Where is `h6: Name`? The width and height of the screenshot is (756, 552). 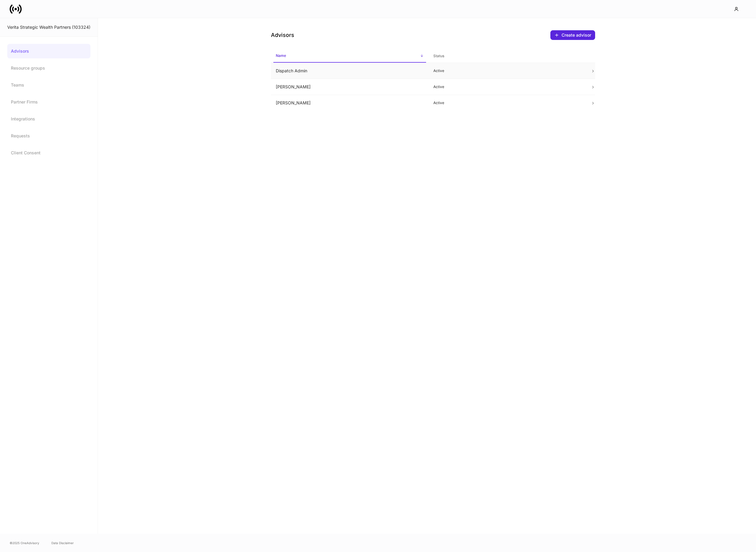 h6: Name is located at coordinates (281, 55).